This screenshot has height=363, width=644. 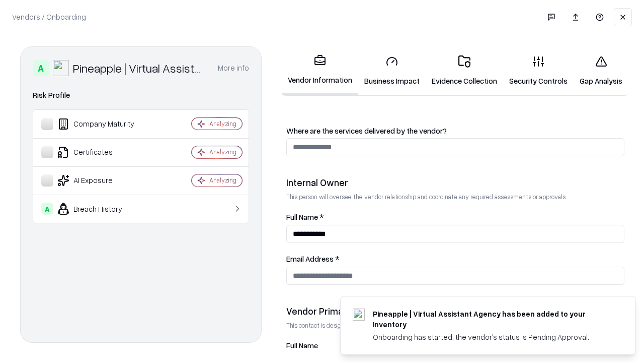 What do you see at coordinates (492, 336) in the screenshot?
I see `div: Onboarding has started, the vendor's status is Pending Approval.` at bounding box center [492, 336].